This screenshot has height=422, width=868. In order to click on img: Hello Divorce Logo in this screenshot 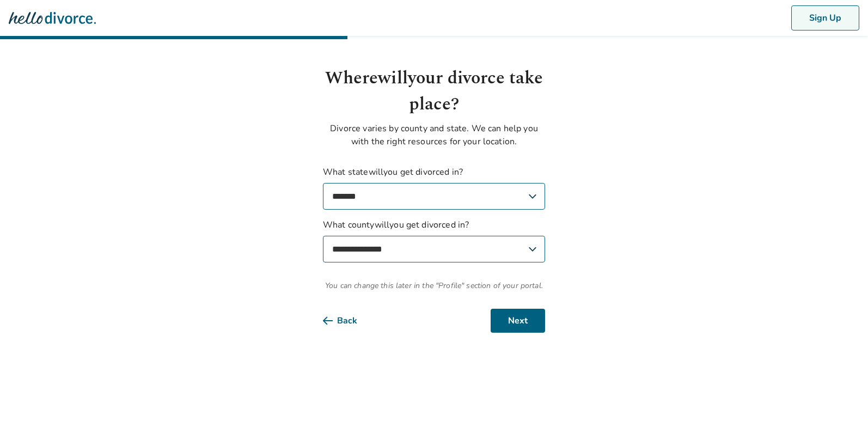, I will do `click(53, 18)`.